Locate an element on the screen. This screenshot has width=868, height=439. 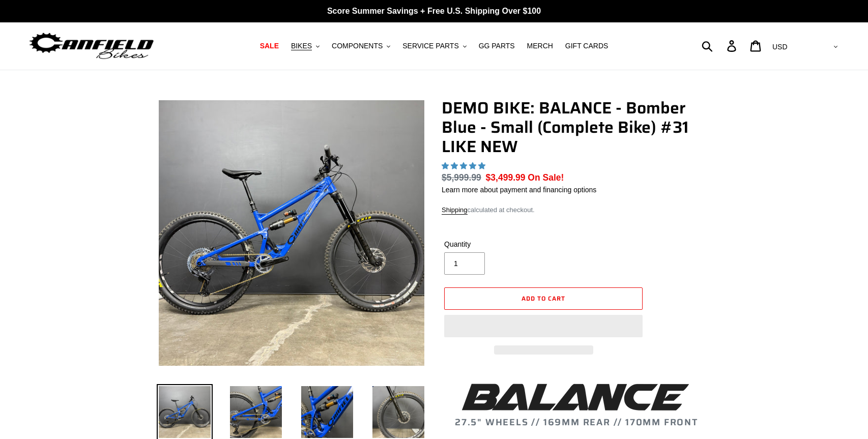
span: COMPONENTS is located at coordinates (357, 46).